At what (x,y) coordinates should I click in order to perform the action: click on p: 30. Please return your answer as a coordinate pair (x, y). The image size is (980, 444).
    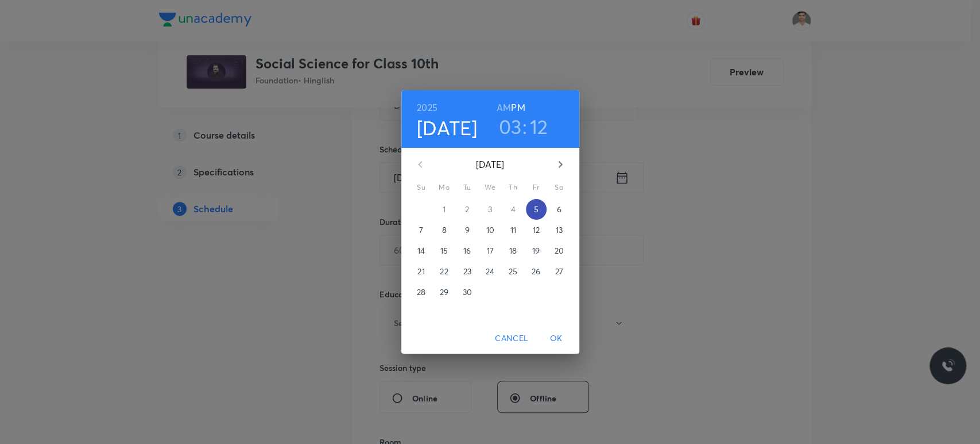
    Looking at the image, I should click on (467, 292).